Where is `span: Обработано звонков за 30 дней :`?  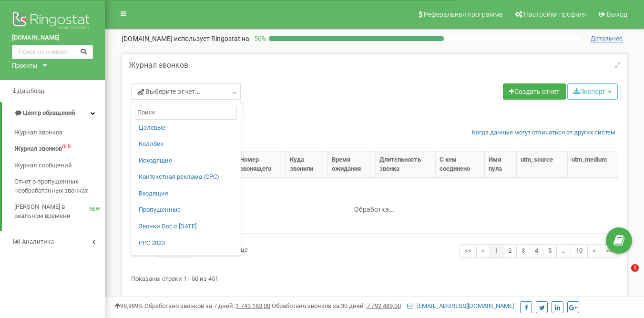 span: Обработано звонков за 30 дней : is located at coordinates (336, 306).